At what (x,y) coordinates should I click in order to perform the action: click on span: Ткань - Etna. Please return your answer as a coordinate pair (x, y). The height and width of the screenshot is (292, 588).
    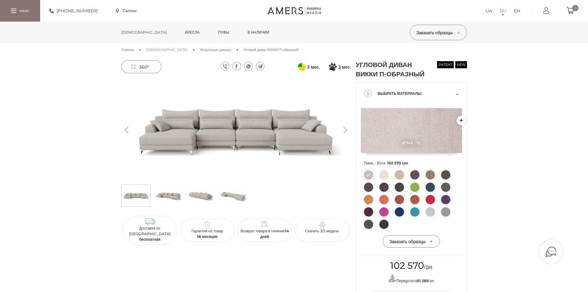
    Looking at the image, I should click on (411, 163).